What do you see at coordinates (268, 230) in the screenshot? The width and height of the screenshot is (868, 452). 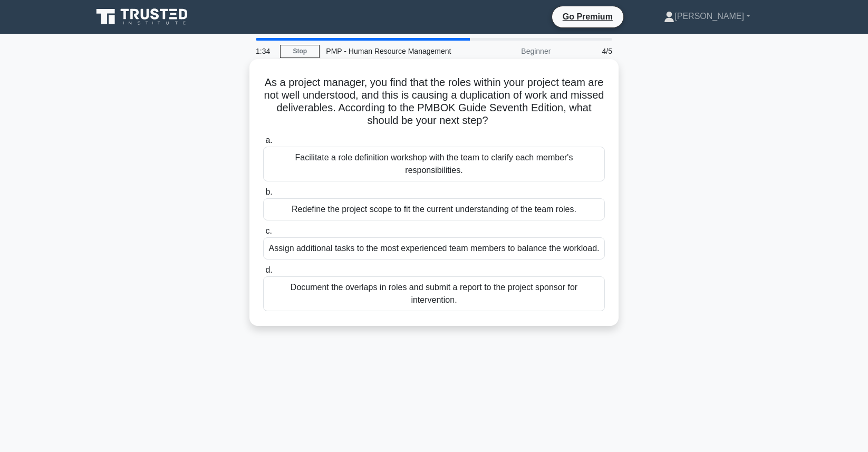 I see `span: c.` at bounding box center [268, 230].